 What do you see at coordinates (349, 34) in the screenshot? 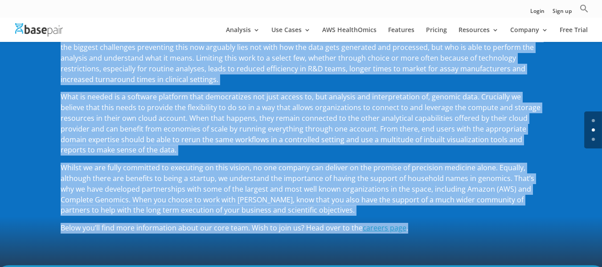
I see `a: AWS HealthOmics` at bounding box center [349, 34].